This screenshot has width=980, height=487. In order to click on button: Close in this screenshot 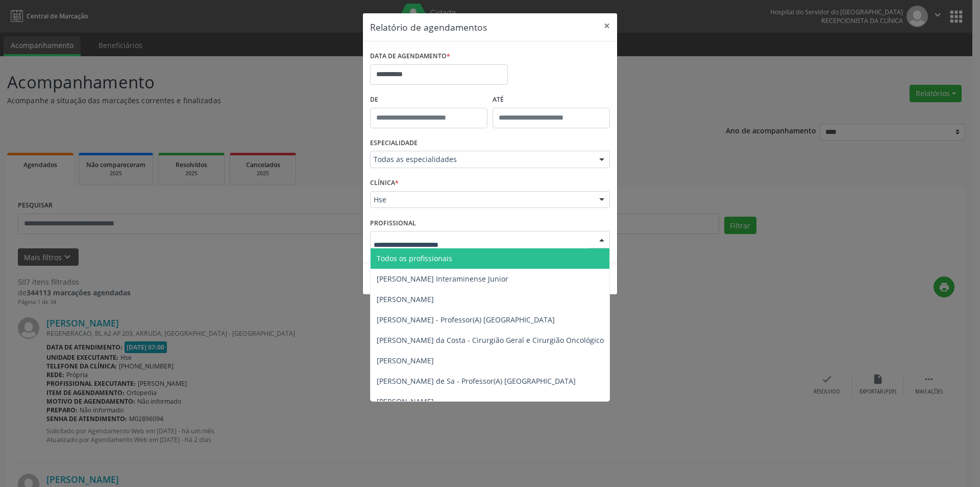, I will do `click(607, 25)`.